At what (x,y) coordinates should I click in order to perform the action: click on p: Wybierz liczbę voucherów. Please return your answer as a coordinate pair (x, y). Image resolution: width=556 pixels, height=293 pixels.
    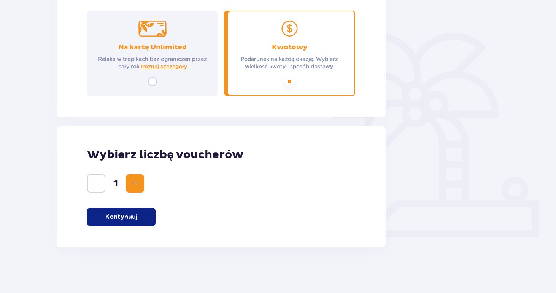
    Looking at the image, I should click on (221, 155).